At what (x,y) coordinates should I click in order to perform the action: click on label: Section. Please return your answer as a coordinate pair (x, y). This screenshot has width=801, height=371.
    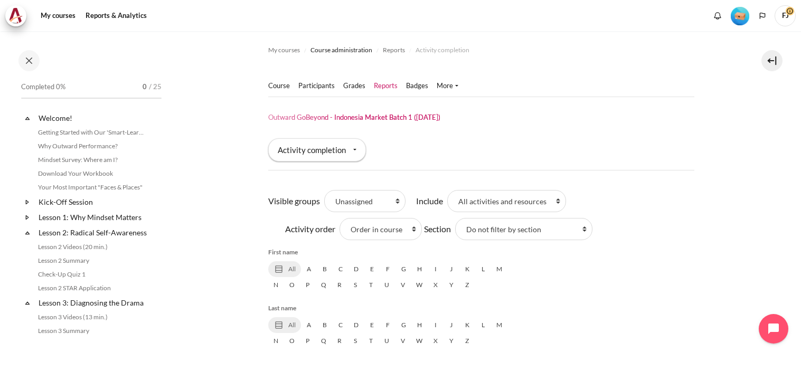
    Looking at the image, I should click on (437, 229).